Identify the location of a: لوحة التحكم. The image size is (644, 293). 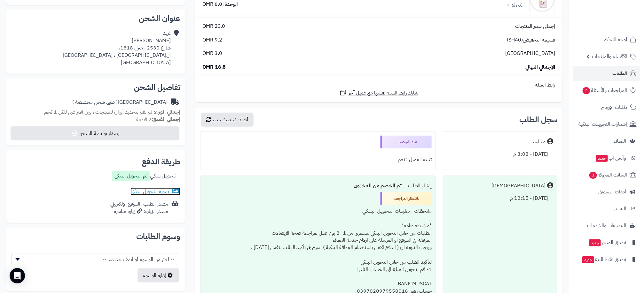
(607, 40).